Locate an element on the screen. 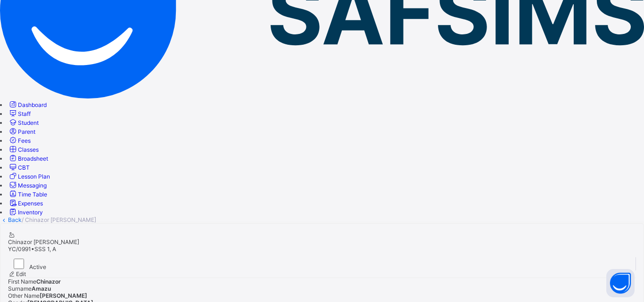 Image resolution: width=644 pixels, height=302 pixels. a: Fees is located at coordinates (20, 140).